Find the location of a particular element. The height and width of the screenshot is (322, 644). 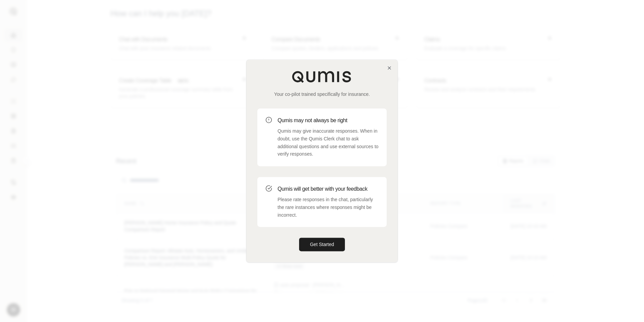

img: Qumis Logo is located at coordinates (322, 76).